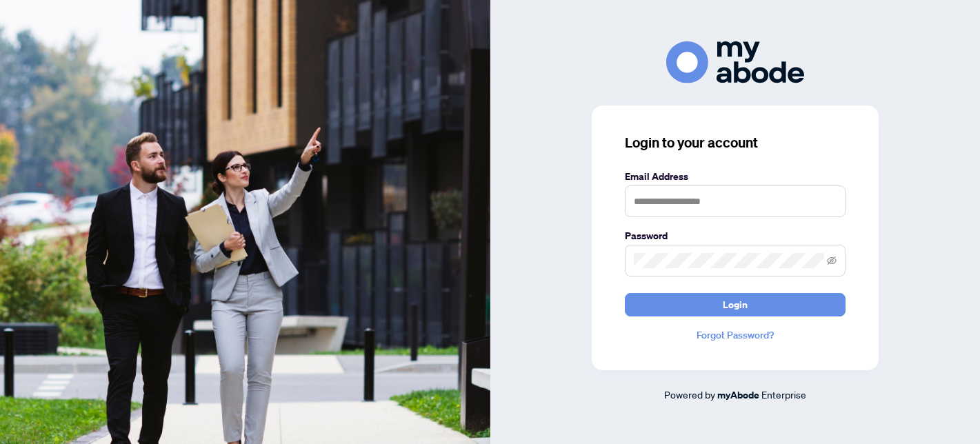  What do you see at coordinates (738, 395) in the screenshot?
I see `a: myAbode` at bounding box center [738, 395].